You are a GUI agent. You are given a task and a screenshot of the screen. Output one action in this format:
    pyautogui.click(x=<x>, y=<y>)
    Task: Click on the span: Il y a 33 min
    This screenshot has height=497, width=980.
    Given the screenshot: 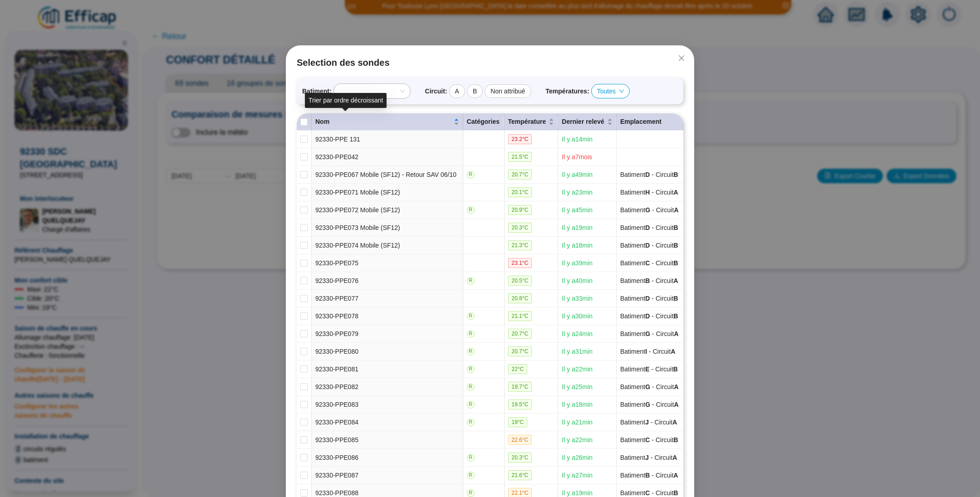 What is the action you would take?
    pyautogui.click(x=577, y=298)
    